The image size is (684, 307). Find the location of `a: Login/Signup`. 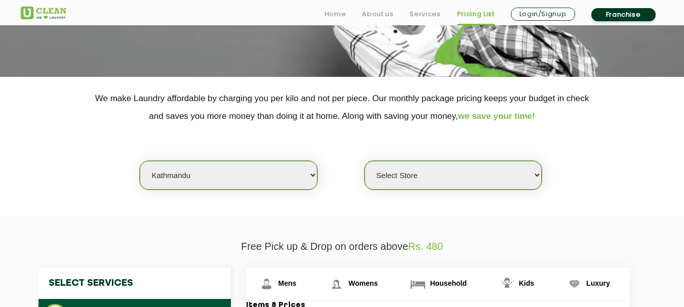

a: Login/Signup is located at coordinates (543, 14).